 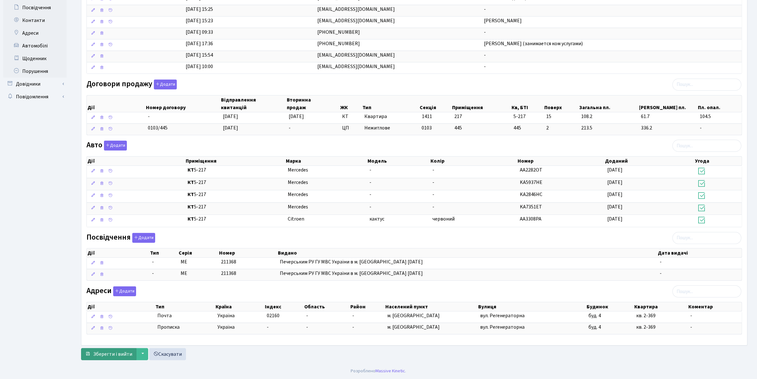 I want to click on th: Індекс, so click(x=284, y=307).